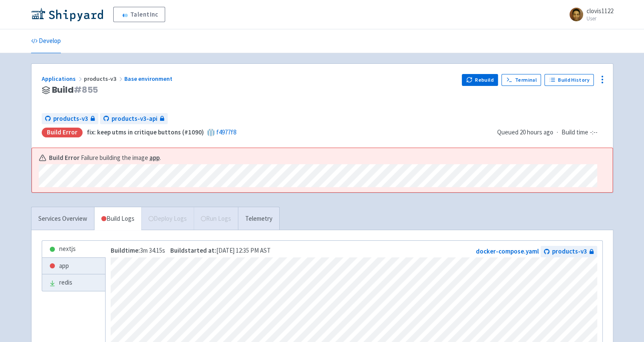 This screenshot has width=644, height=342. What do you see at coordinates (525, 132) in the screenshot?
I see `span: Queued` at bounding box center [525, 132].